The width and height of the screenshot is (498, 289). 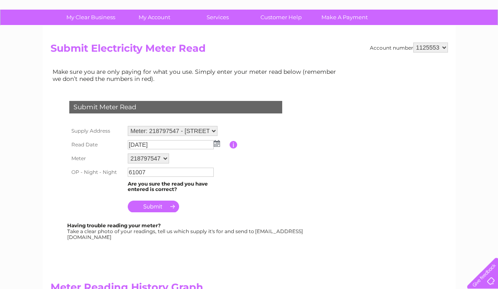 I want to click on a: Telecoms, so click(x=408, y=38).